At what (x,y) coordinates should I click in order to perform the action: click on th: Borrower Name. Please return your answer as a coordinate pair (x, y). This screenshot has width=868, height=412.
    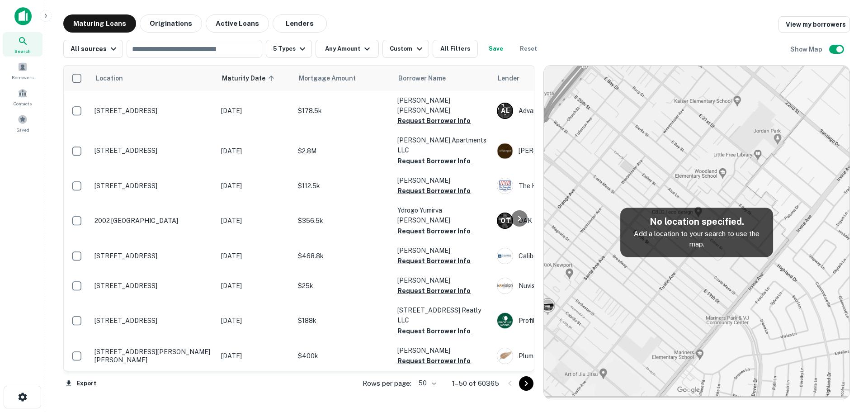
    Looking at the image, I should click on (443, 78).